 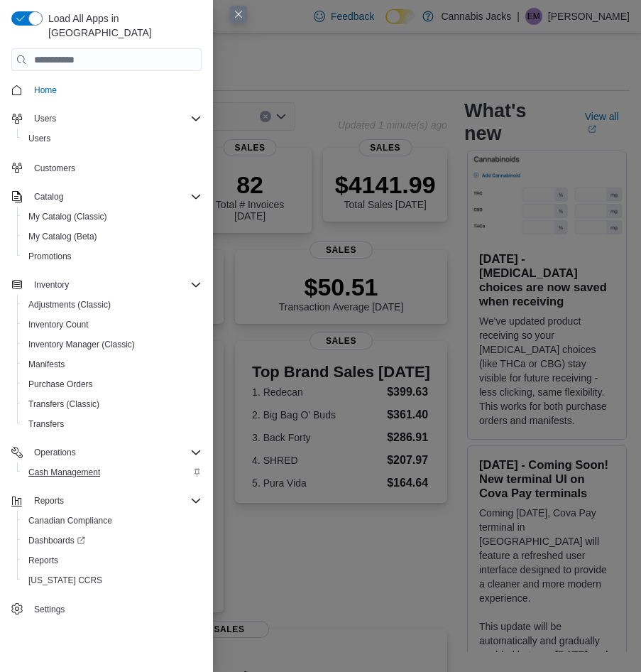 What do you see at coordinates (58, 324) in the screenshot?
I see `a: Inventory Count` at bounding box center [58, 324].